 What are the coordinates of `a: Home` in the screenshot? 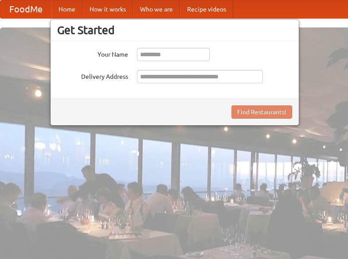 It's located at (67, 9).